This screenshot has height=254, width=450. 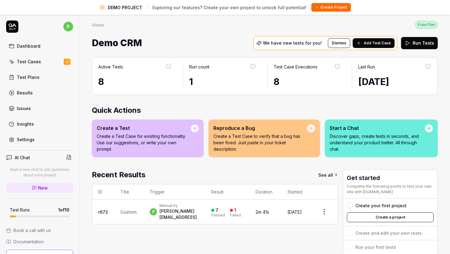 What do you see at coordinates (68, 27) in the screenshot?
I see `button: p` at bounding box center [68, 27].